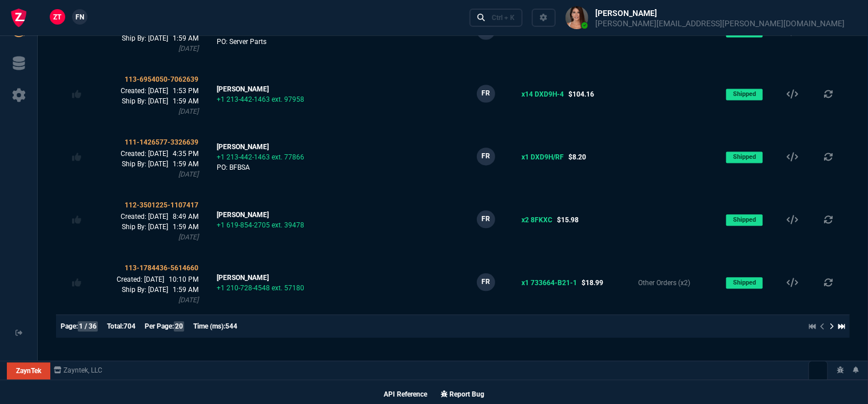 The width and height of the screenshot is (868, 404). Describe the element at coordinates (840, 371) in the screenshot. I see `a: REPORT A BUG` at that location.